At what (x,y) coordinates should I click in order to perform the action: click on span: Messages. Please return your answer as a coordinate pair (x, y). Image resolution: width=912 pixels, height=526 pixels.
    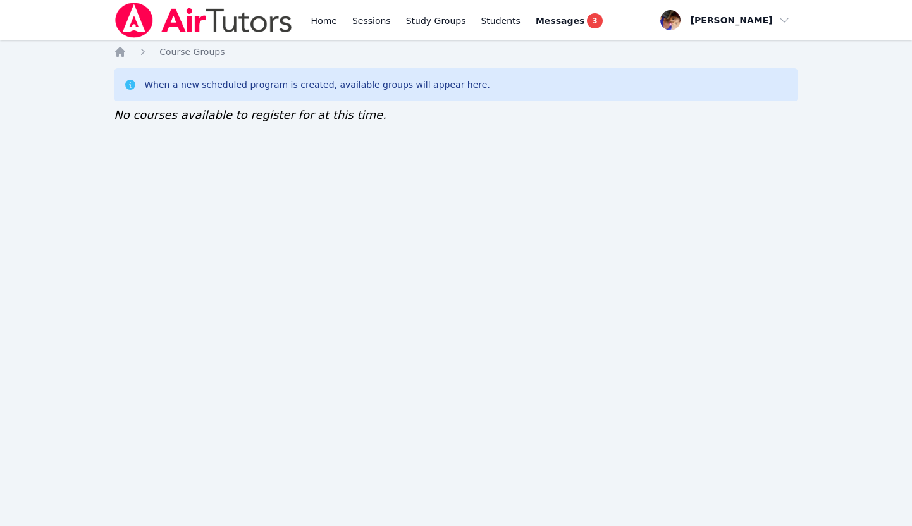
    Looking at the image, I should click on (560, 21).